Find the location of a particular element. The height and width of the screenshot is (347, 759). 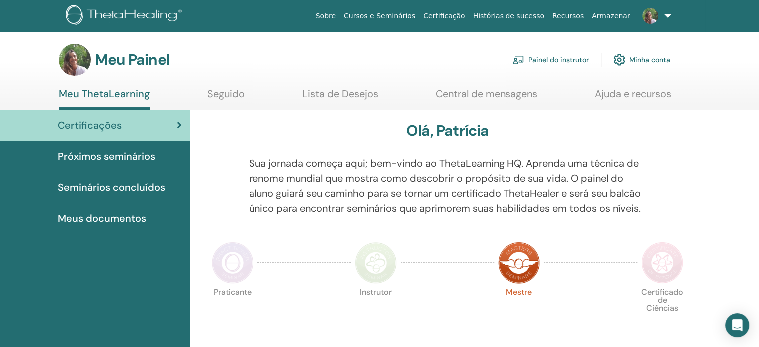

font: Lista de Desejos is located at coordinates (340, 94).